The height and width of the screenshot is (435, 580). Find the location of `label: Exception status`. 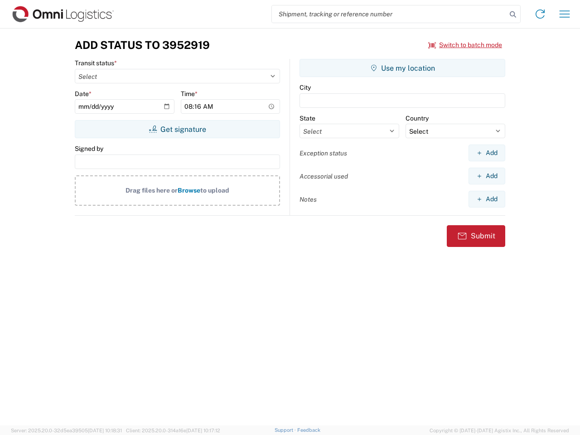

label: Exception status is located at coordinates (323, 153).